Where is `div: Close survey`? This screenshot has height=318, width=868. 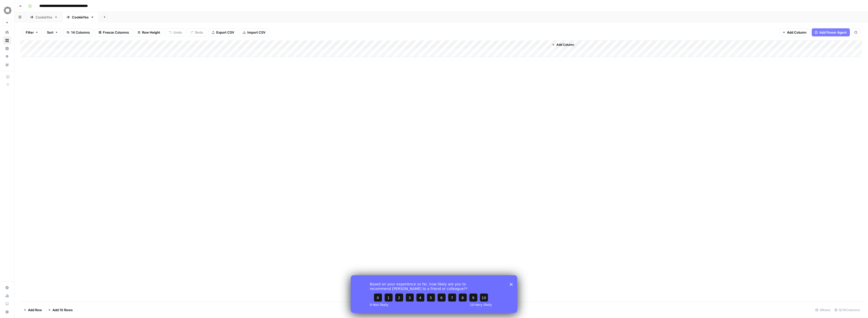
div: Close survey is located at coordinates (161, 9).